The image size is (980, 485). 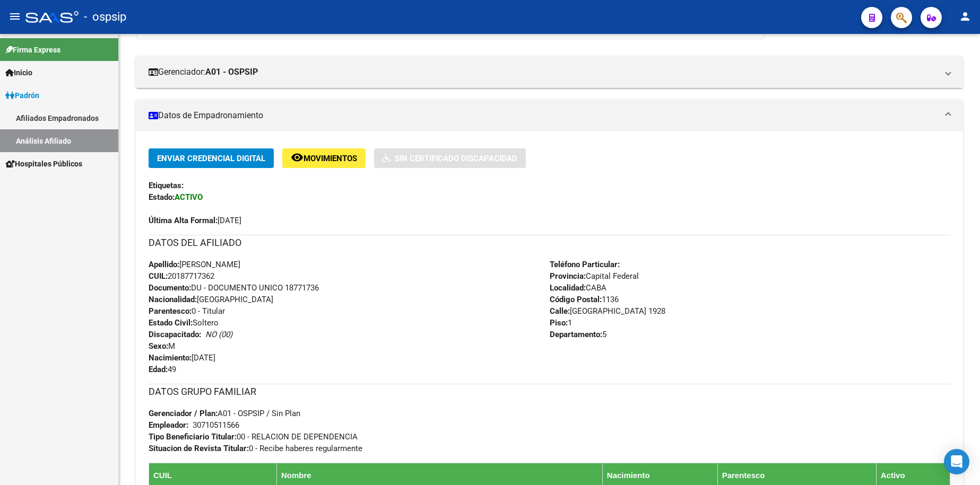 What do you see at coordinates (549, 392) in the screenshot?
I see `h3: DATOS GRUPO FAMILIAR` at bounding box center [549, 392].